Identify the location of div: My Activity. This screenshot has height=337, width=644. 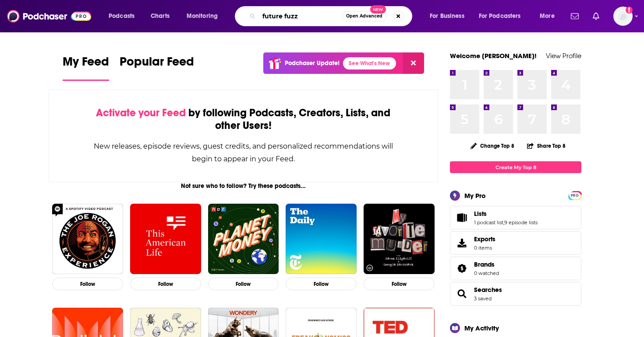
(481, 328).